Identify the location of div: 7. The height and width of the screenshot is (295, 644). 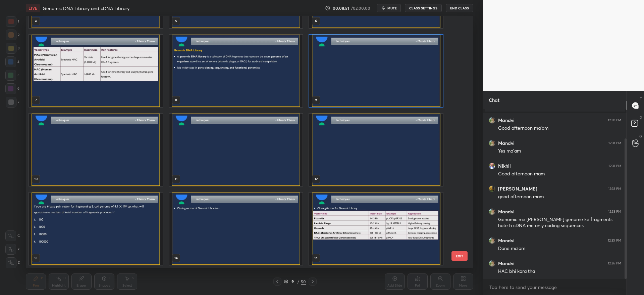
(12, 102).